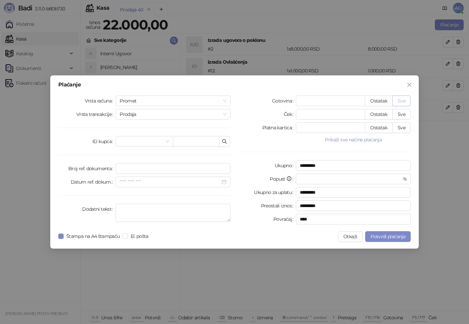 The width and height of the screenshot is (469, 324). Describe the element at coordinates (170, 182) in the screenshot. I see `input: Datum ref. dokum.` at that location.